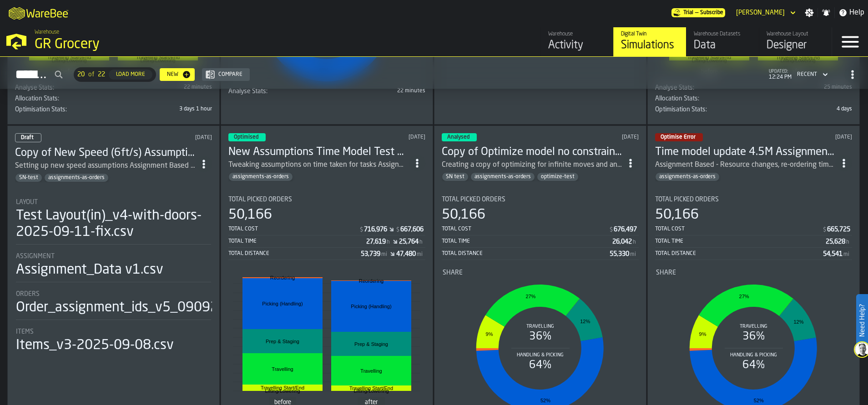 The width and height of the screenshot is (868, 405). What do you see at coordinates (131, 74) in the screenshot?
I see `div: Load More` at bounding box center [131, 74].